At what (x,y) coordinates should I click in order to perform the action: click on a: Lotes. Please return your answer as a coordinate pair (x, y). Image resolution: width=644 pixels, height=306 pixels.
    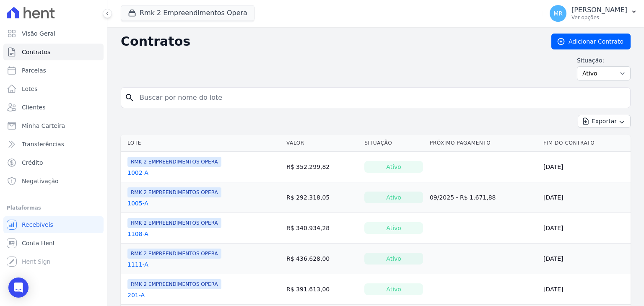
    Looking at the image, I should click on (53, 89).